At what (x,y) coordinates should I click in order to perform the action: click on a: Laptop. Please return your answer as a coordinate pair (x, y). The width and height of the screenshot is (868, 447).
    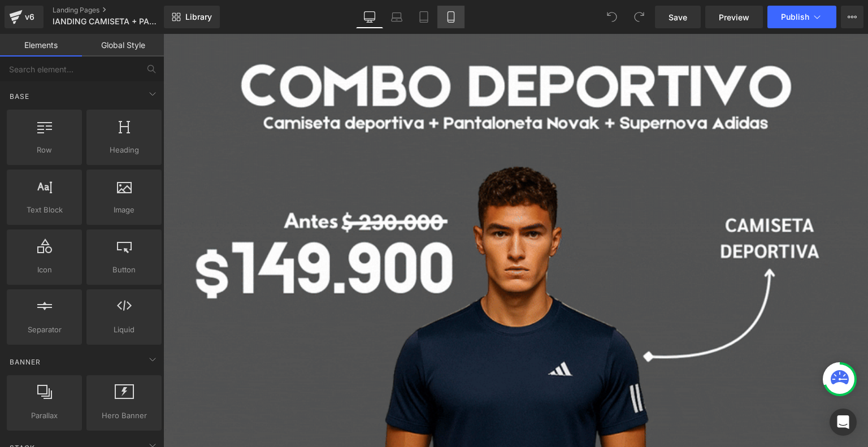
    Looking at the image, I should click on (397, 17).